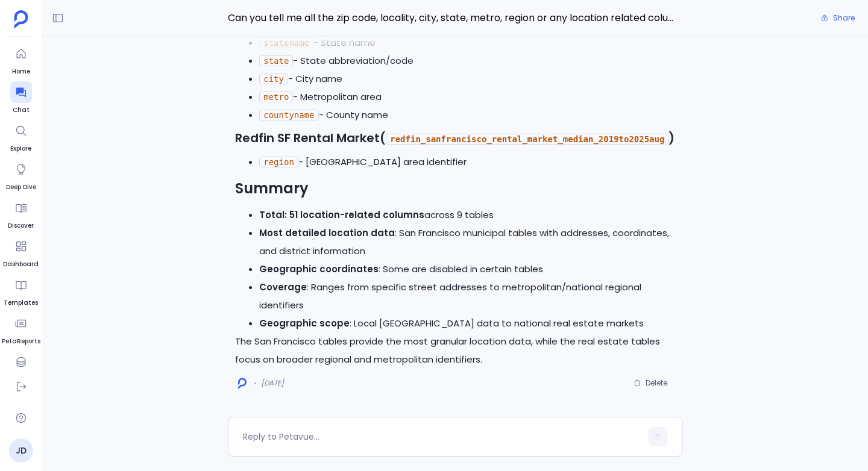  What do you see at coordinates (21, 137) in the screenshot?
I see `a: Explore` at bounding box center [21, 137].